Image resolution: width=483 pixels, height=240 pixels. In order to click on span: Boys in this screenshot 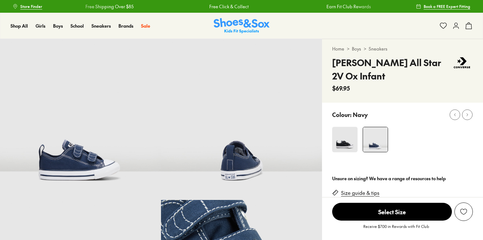, I will do `click(58, 26)`.